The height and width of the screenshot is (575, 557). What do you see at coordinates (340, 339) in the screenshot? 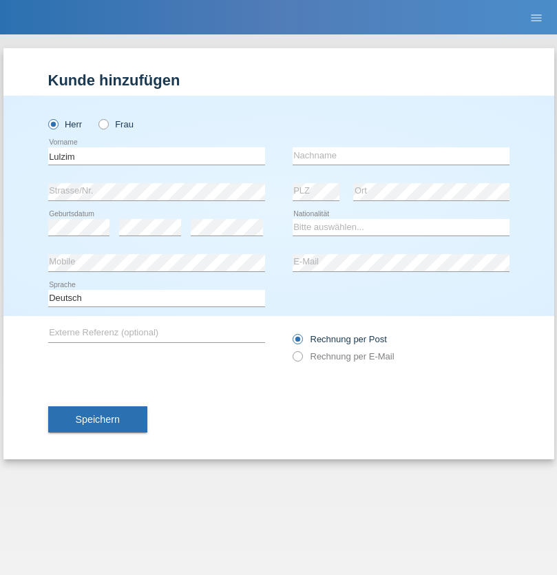
I see `label: Rechnung per Post` at bounding box center [340, 339].